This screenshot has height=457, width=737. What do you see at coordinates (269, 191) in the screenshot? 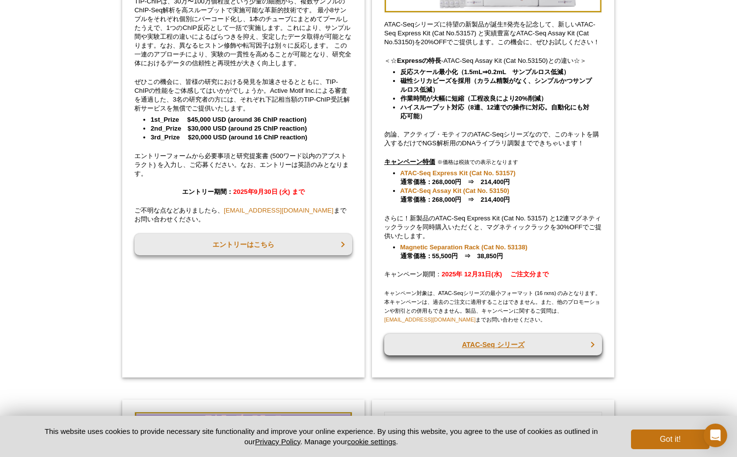
I see `span: 2025年9月30日 (火) まで` at bounding box center [269, 191].